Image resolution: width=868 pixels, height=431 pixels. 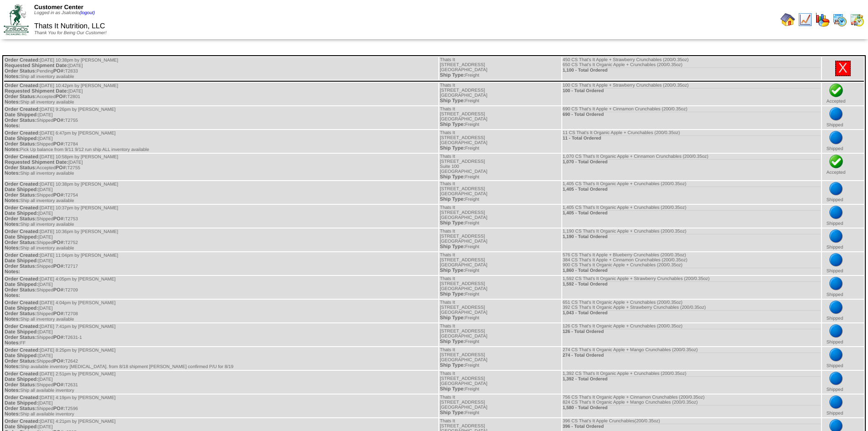 What do you see at coordinates (692, 114) in the screenshot?
I see `div: 690 - Total Ordered` at bounding box center [692, 114].